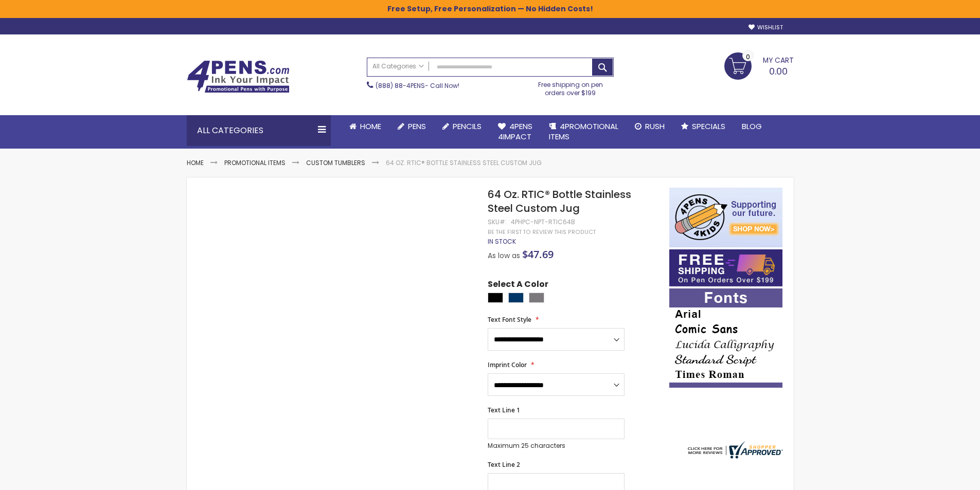  I want to click on span: In stock, so click(502, 241).